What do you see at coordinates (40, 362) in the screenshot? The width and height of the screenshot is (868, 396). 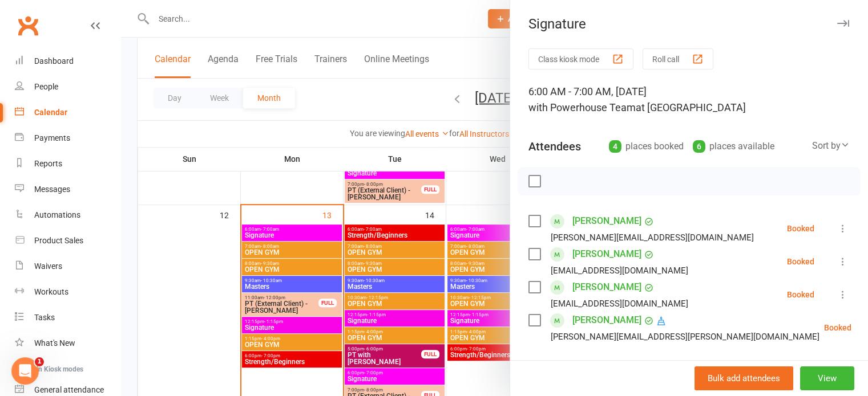 I see `span: 1` at bounding box center [40, 362].